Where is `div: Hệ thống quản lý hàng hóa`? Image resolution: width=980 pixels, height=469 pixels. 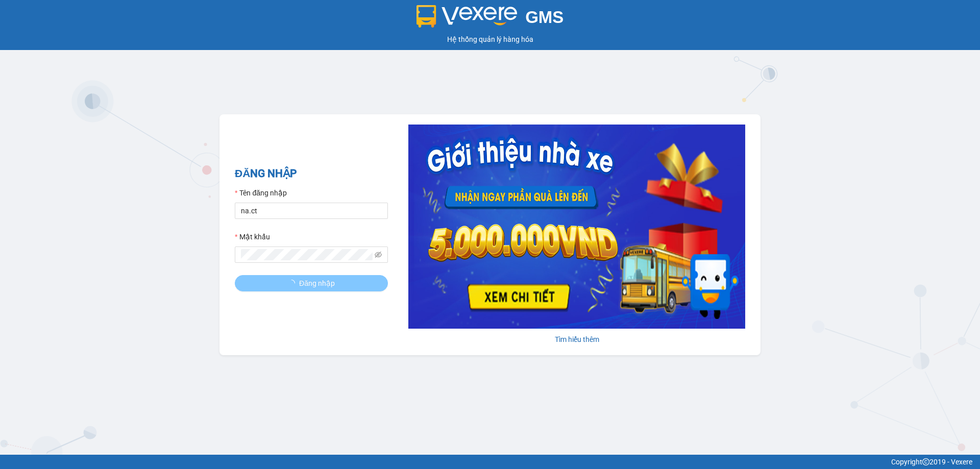 div: Hệ thống quản lý hàng hóa is located at coordinates (490, 40).